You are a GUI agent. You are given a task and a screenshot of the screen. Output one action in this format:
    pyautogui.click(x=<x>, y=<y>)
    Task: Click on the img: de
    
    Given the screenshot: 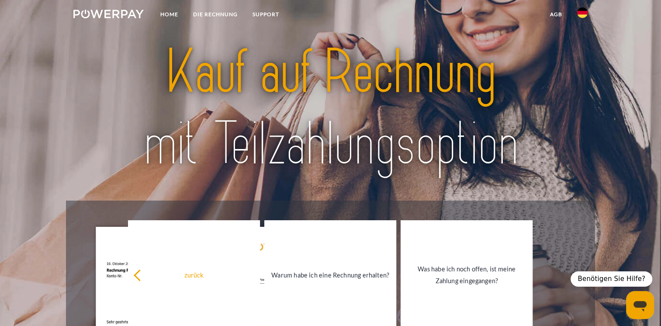 What is the action you would take?
    pyautogui.click(x=582, y=13)
    